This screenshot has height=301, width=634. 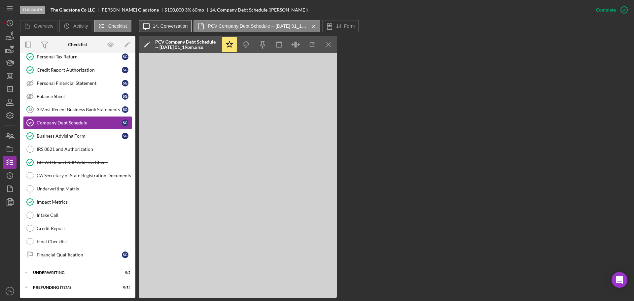 What do you see at coordinates (73, 10) in the screenshot?
I see `b: The Gladstone Co LLC` at bounding box center [73, 10].